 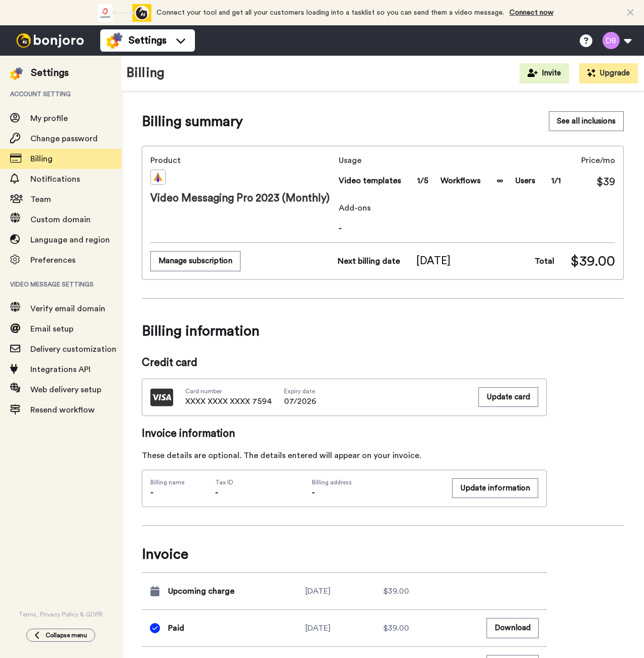 What do you see at coordinates (598, 160) in the screenshot?
I see `span: Price/mo` at bounding box center [598, 160].